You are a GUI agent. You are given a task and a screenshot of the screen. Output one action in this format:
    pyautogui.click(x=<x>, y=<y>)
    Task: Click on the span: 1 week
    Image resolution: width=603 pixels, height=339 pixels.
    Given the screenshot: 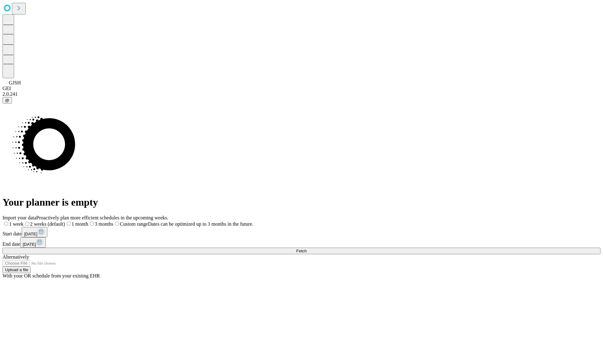 What is the action you would take?
    pyautogui.click(x=16, y=224)
    